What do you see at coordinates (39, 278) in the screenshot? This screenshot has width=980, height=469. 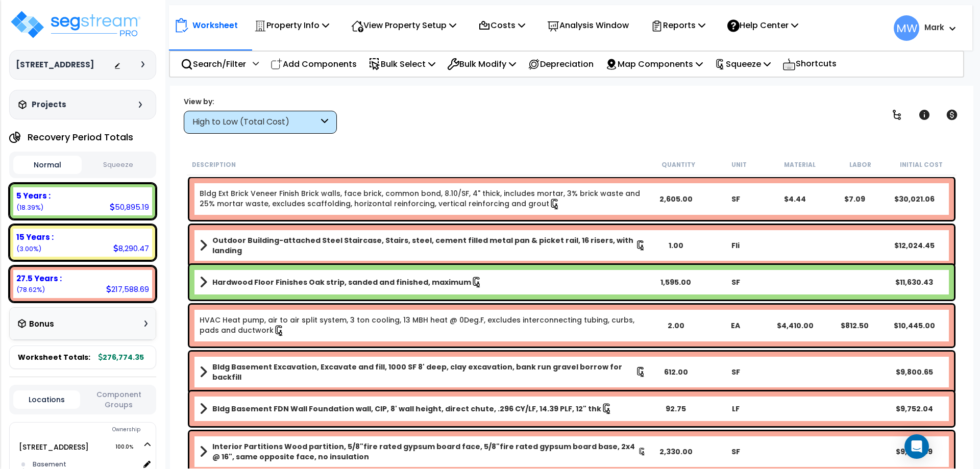 I see `b: 27.5 Years :` at bounding box center [39, 278].